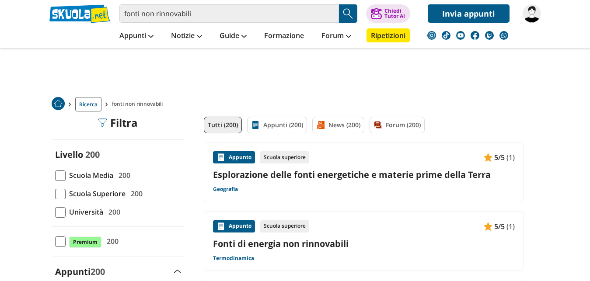 Image resolution: width=590 pixels, height=281 pixels. What do you see at coordinates (461, 35) in the screenshot?
I see `img: youtube` at bounding box center [461, 35].